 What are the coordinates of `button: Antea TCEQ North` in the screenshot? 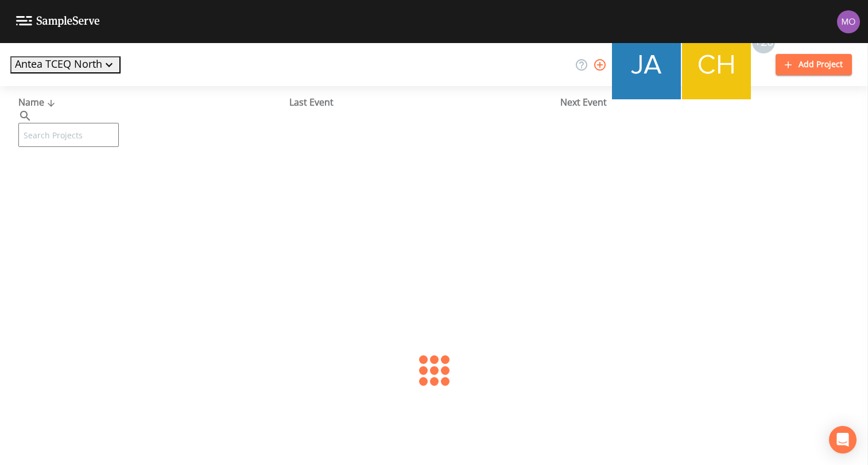 It's located at (65, 65).